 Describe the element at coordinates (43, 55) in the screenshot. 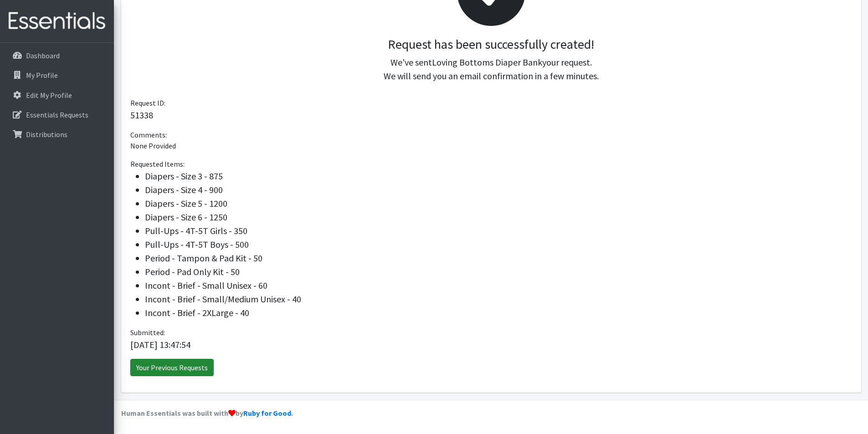

I see `p: Dashboard` at that location.